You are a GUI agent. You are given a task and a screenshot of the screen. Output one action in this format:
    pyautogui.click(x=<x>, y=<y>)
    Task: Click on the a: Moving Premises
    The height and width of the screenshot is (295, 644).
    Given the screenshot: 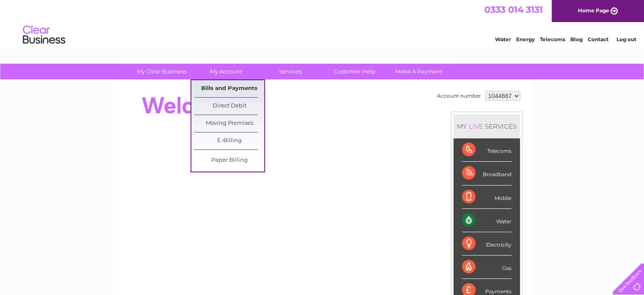 What is the action you would take?
    pyautogui.click(x=229, y=123)
    